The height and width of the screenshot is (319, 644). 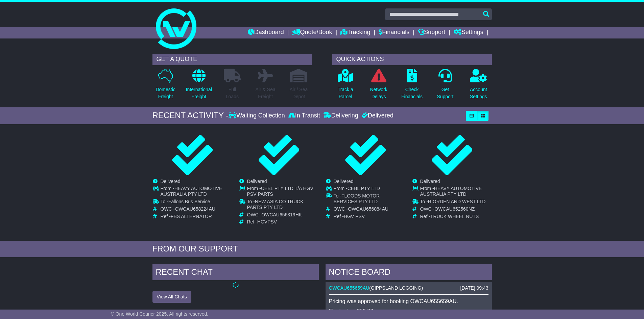 What do you see at coordinates (409, 311) in the screenshot?
I see `p: Final price: $59.32.` at bounding box center [409, 311].